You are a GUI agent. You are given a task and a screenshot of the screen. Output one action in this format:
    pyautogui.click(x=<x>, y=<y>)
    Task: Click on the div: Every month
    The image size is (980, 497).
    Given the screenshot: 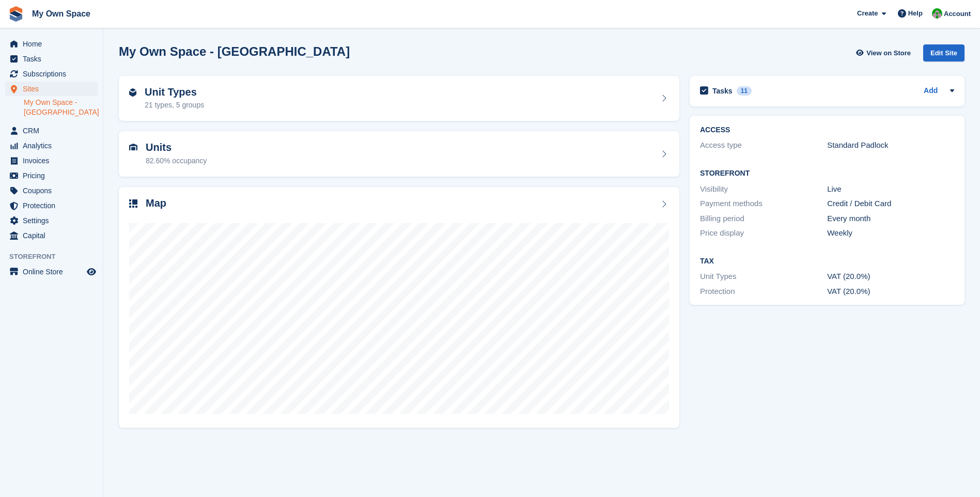 What is the action you would take?
    pyautogui.click(x=890, y=219)
    